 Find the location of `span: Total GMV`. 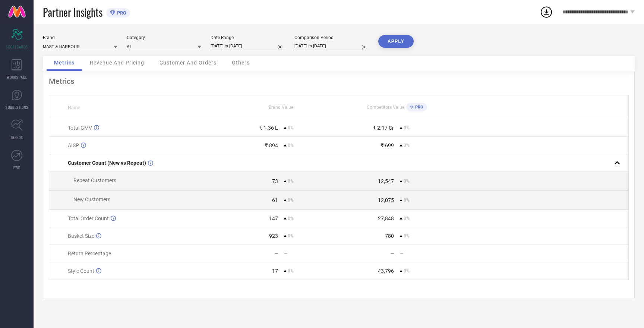

span: Total GMV is located at coordinates (79, 128).